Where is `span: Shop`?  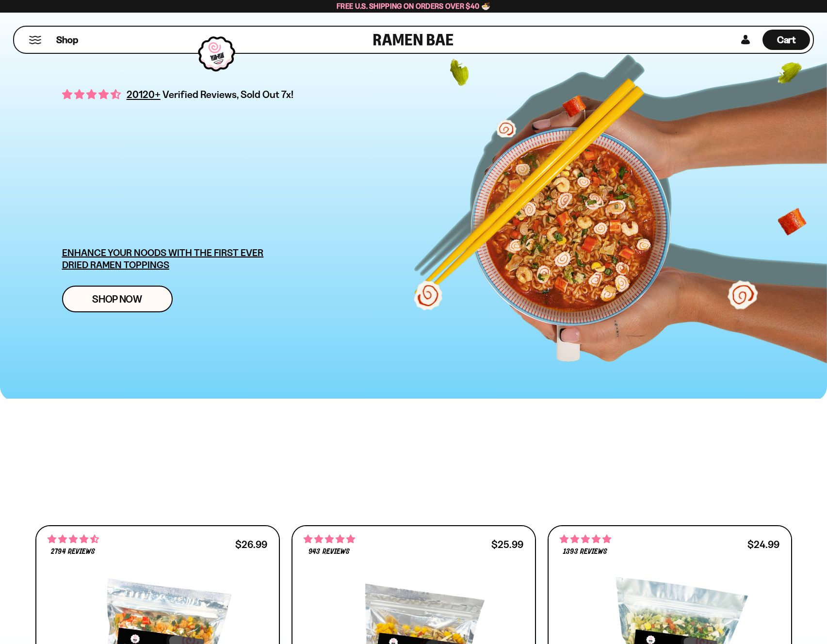 span: Shop is located at coordinates (67, 40).